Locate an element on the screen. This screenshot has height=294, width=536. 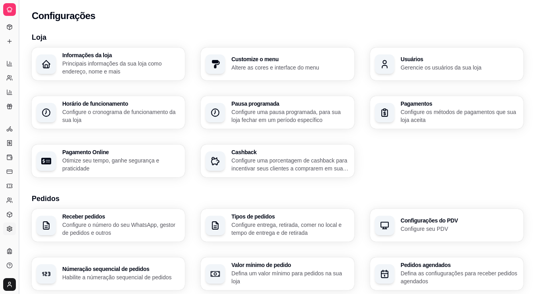
h3: Valor mínimo de pedido is located at coordinates (290, 265).